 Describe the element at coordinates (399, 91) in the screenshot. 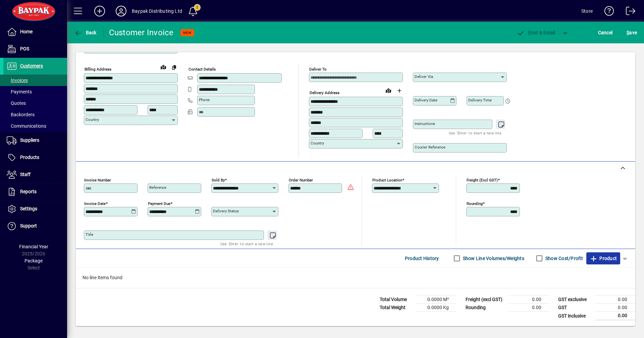

I see `button: Choose address` at that location.